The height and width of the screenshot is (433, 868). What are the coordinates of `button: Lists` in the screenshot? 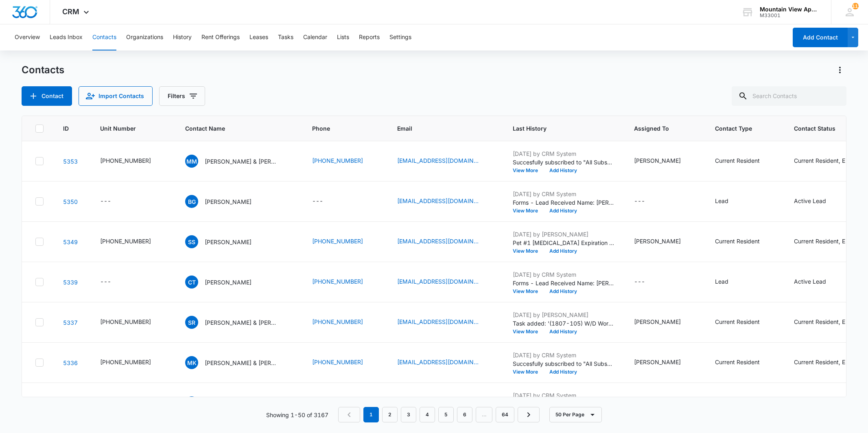 It's located at (343, 37).